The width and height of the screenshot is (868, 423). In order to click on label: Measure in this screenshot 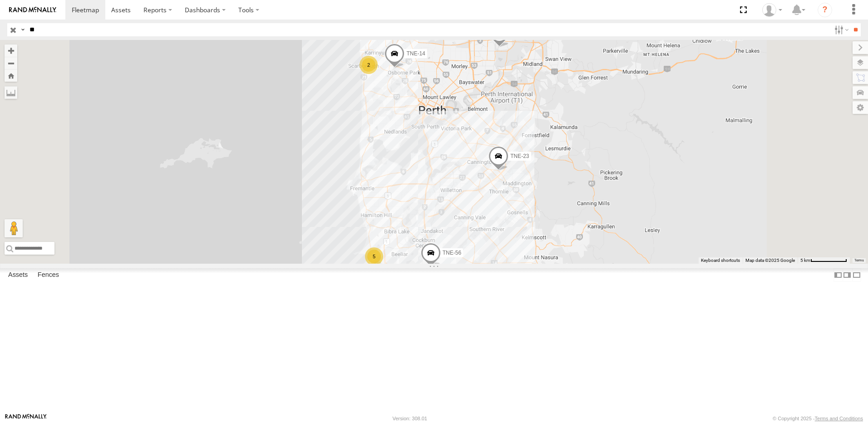, I will do `click(11, 93)`.